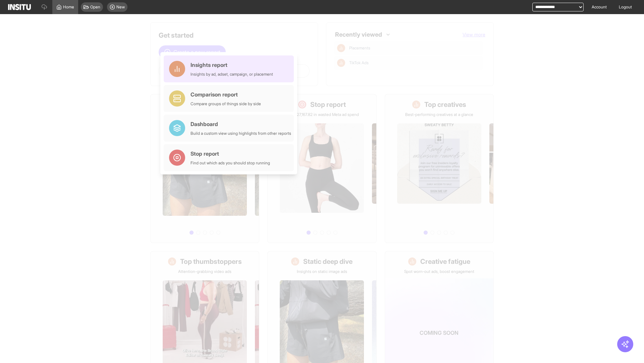 This screenshot has width=644, height=363. What do you see at coordinates (230, 153) in the screenshot?
I see `div: Stop report` at bounding box center [230, 153].